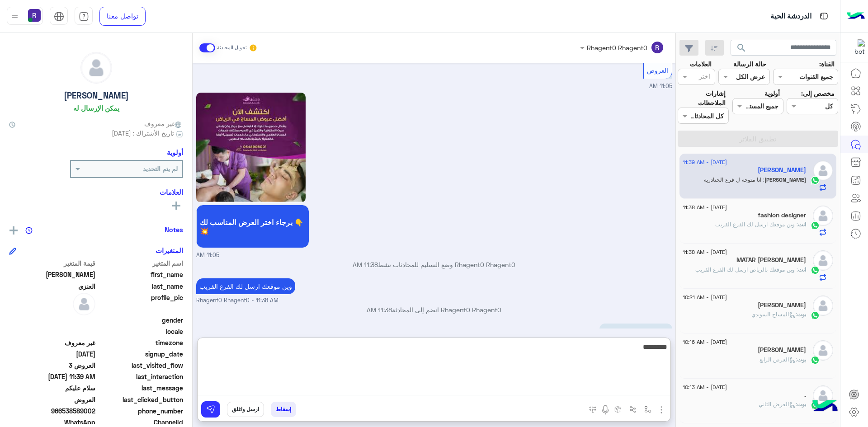 The height and width of the screenshot is (427, 868). What do you see at coordinates (140, 274) in the screenshot?
I see `span: first_name` at bounding box center [140, 274].